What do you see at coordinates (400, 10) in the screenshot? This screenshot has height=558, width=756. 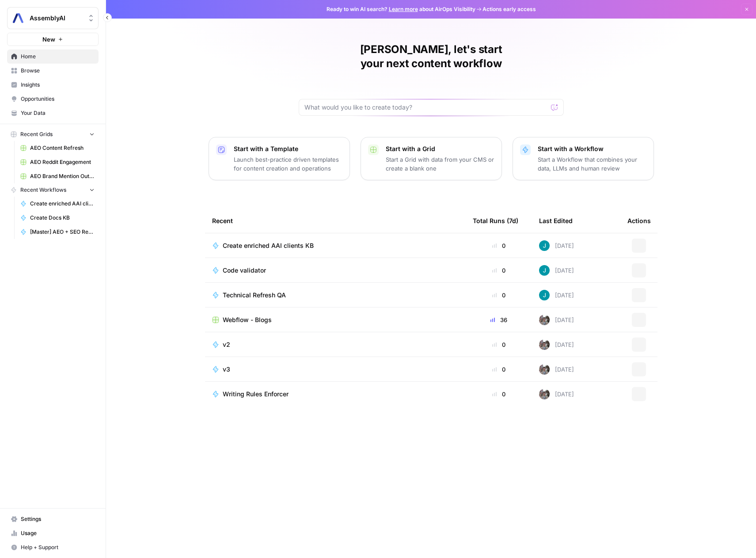 I see `span: Ready to win AI search? about AirOps Visibility` at bounding box center [400, 10].